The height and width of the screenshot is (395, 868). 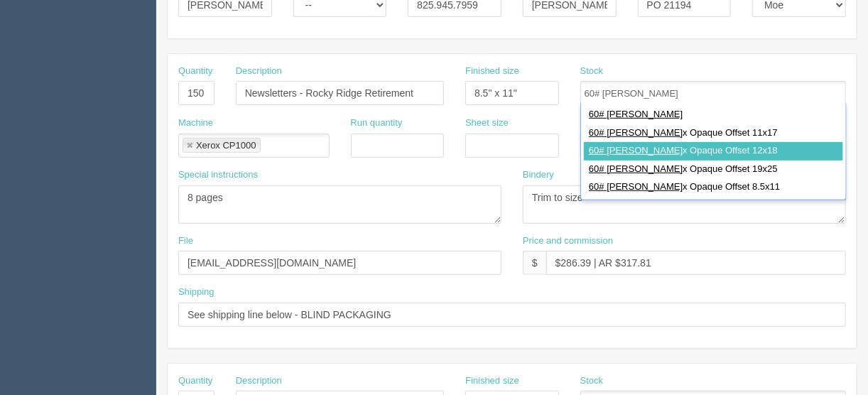 What do you see at coordinates (713, 134) in the screenshot?
I see `div: x Opaque Offset 11x17` at bounding box center [713, 134].